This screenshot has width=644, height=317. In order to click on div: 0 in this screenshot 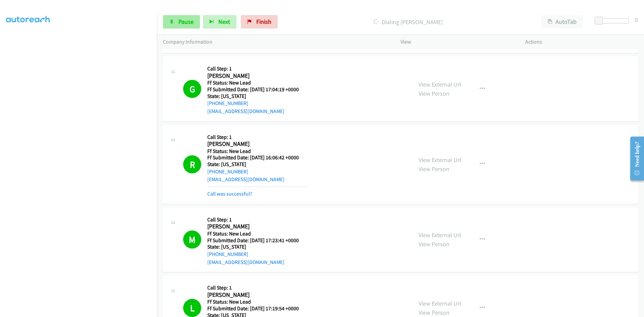, I will do `click(637, 20)`.